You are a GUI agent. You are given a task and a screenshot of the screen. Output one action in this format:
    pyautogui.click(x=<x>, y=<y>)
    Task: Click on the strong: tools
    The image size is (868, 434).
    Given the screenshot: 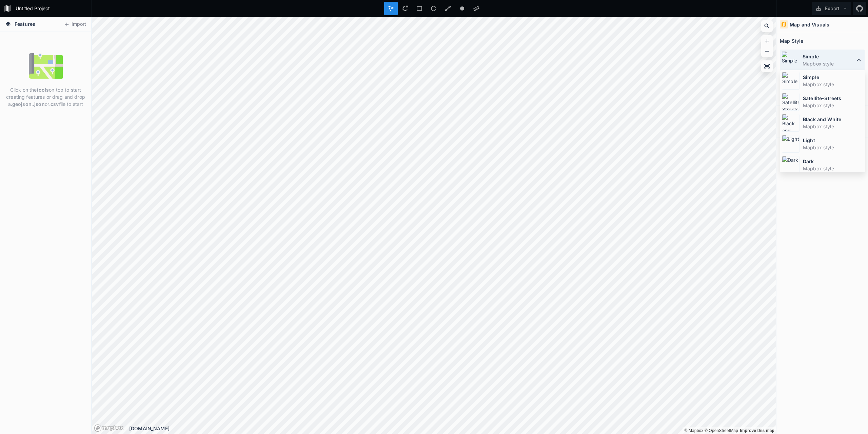 What is the action you would take?
    pyautogui.click(x=43, y=90)
    